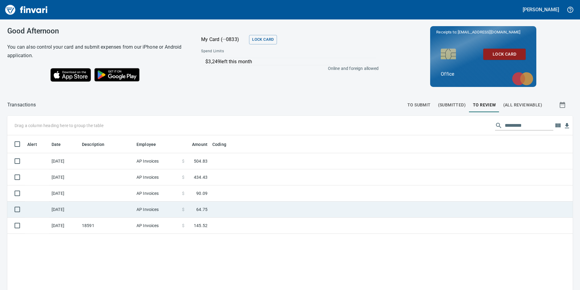 This screenshot has width=580, height=290. Describe the element at coordinates (107, 225) in the screenshot. I see `td: 18591` at that location.